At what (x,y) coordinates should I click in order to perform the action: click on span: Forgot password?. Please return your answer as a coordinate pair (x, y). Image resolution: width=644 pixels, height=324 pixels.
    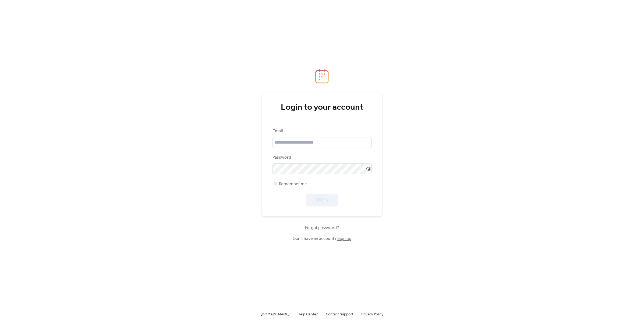
    Looking at the image, I should click on (322, 228).